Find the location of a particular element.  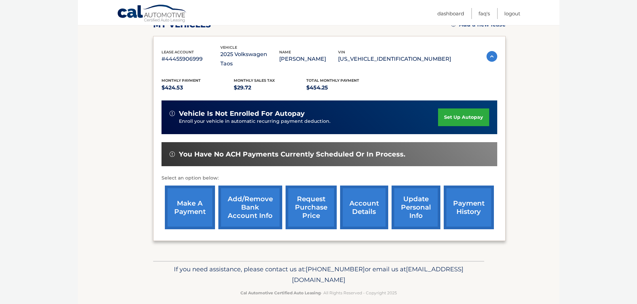

span: vehicle is not enrolled for autopay is located at coordinates (242, 114).